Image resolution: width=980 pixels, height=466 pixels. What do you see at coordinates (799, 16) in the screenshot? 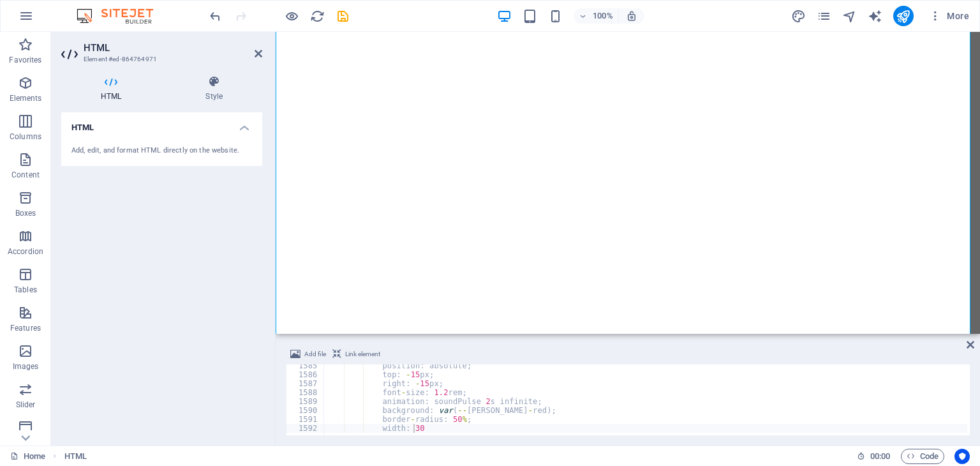
I see `button: design` at bounding box center [799, 16].